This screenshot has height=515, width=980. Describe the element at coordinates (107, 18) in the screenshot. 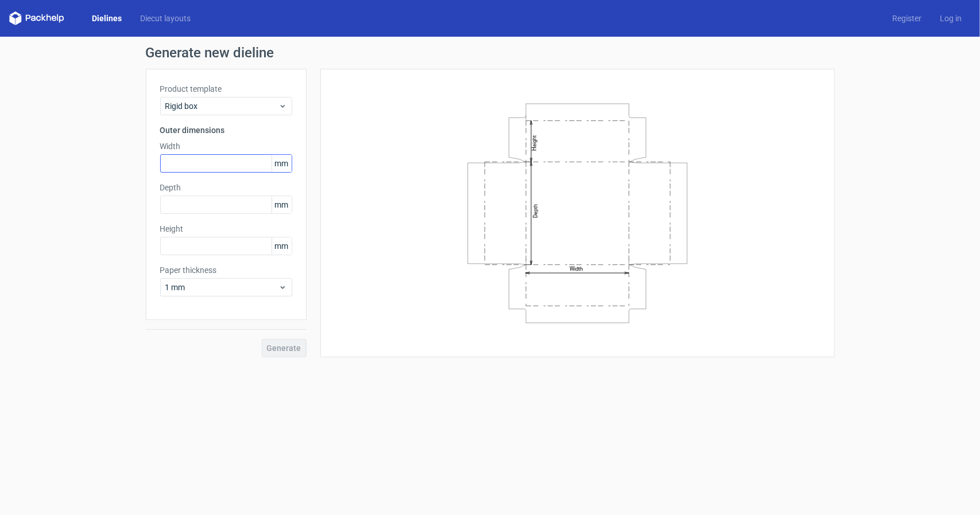

I see `a: Dielines` at that location.